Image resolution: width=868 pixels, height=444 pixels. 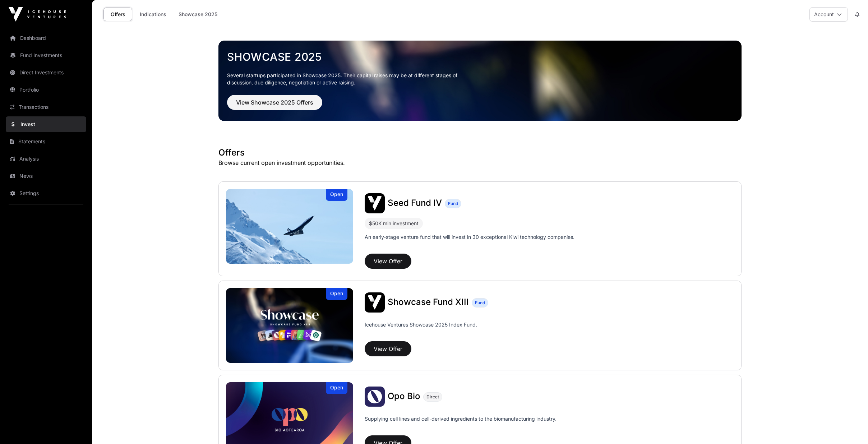 What do you see at coordinates (428, 302) in the screenshot?
I see `a: Showcase Fund XIII` at bounding box center [428, 302].